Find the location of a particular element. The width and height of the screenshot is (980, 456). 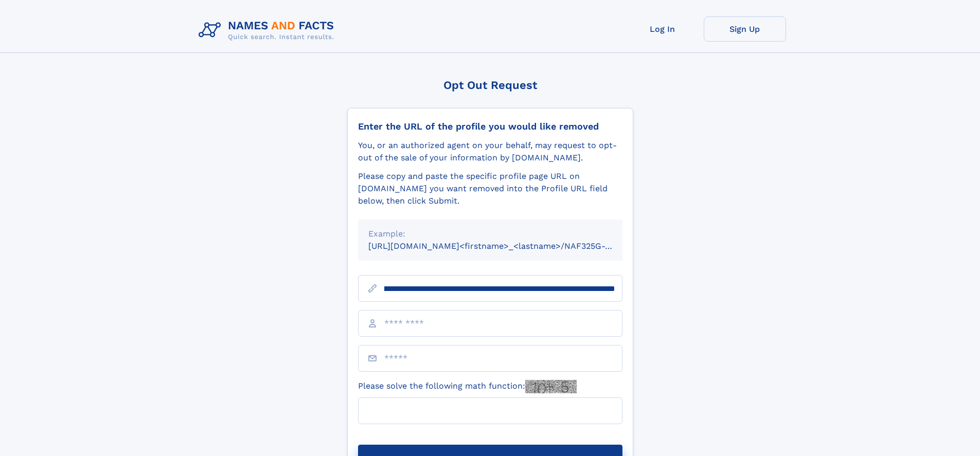

a: Log In is located at coordinates (662, 29).